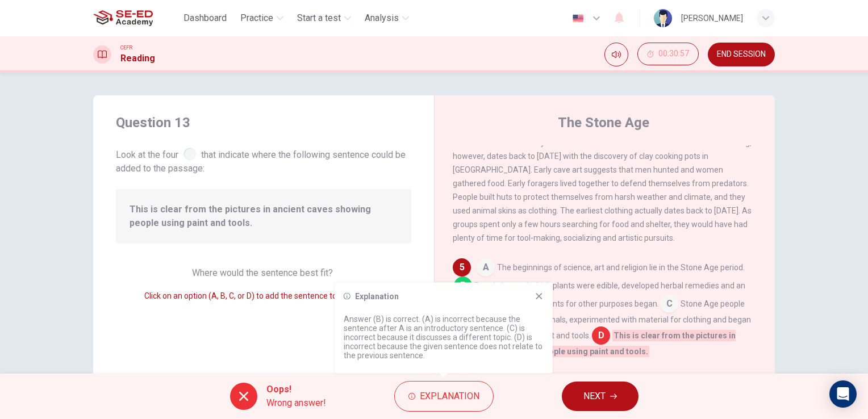 The image size is (868, 419). What do you see at coordinates (206, 18) in the screenshot?
I see `span: Dashboard` at bounding box center [206, 18].